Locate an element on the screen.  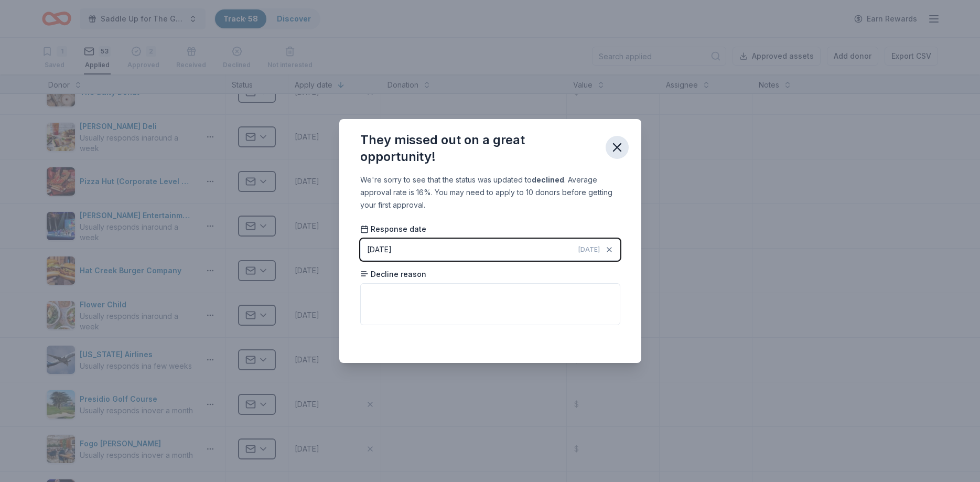
div: We're sorry to see that the status was updated to . Average approval rate is 16%. You may need to... is located at coordinates (490, 193).